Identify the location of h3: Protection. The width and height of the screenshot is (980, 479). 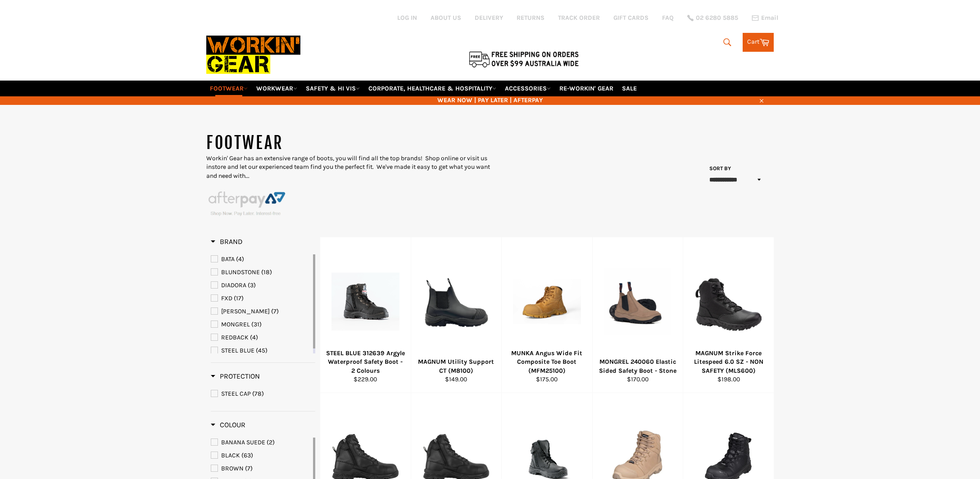
(235, 376).